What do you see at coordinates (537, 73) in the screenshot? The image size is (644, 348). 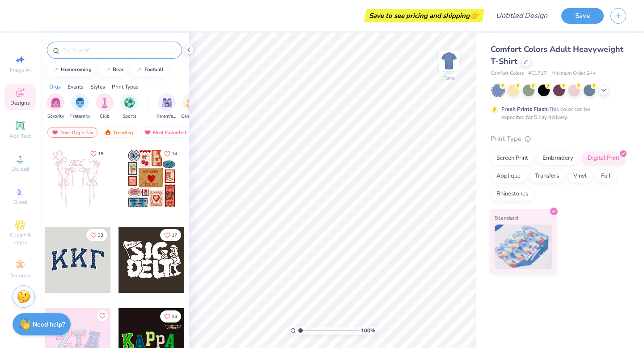 I see `span: # C1717` at bounding box center [537, 73].